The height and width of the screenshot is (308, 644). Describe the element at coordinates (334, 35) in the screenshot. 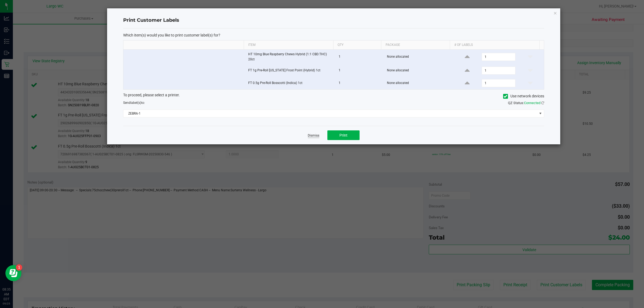

I see `p: Which item(s) would you like to print customer label(s) for?` at that location.